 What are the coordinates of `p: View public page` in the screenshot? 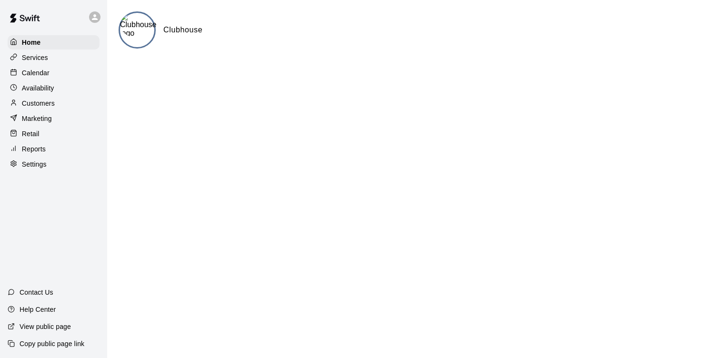 It's located at (45, 327).